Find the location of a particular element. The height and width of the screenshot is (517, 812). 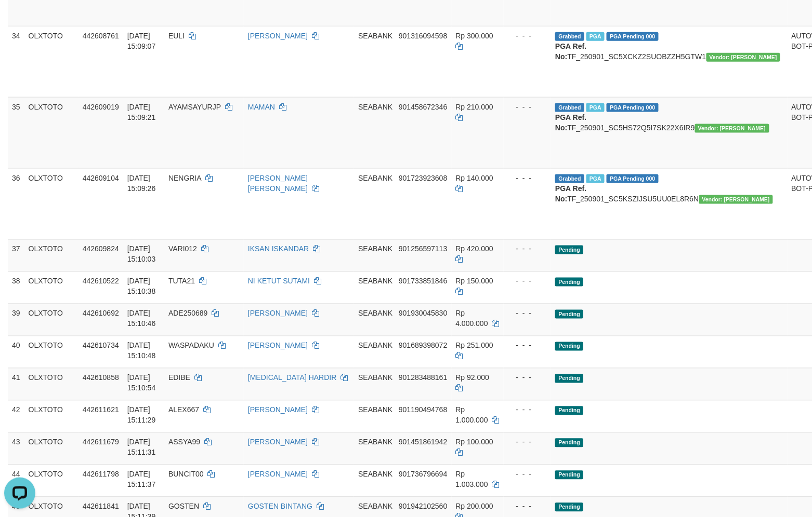

td: 44 is located at coordinates (16, 481).